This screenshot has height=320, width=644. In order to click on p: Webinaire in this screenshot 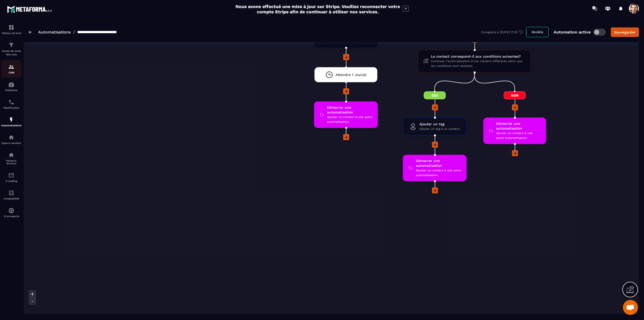, I will do `click(12, 90)`.